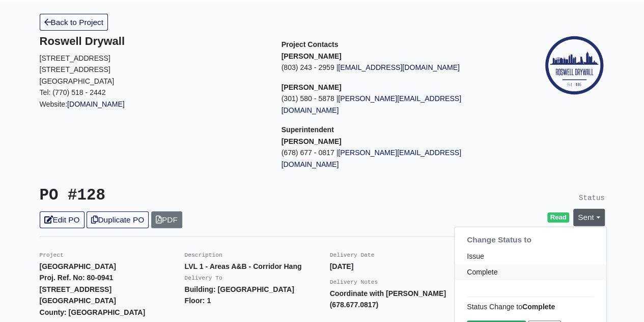  Describe the element at coordinates (153, 72) in the screenshot. I see `div: Website:` at that location.